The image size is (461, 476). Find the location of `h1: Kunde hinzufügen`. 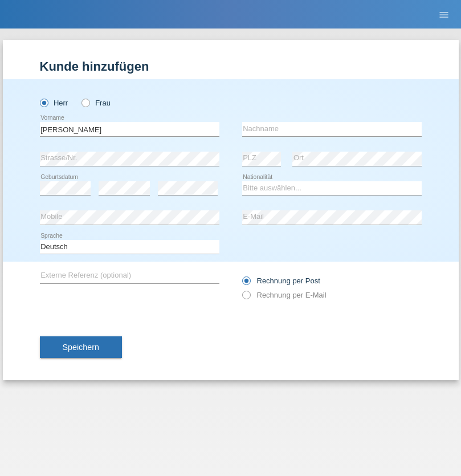

h1: Kunde hinzufügen is located at coordinates (231, 66).